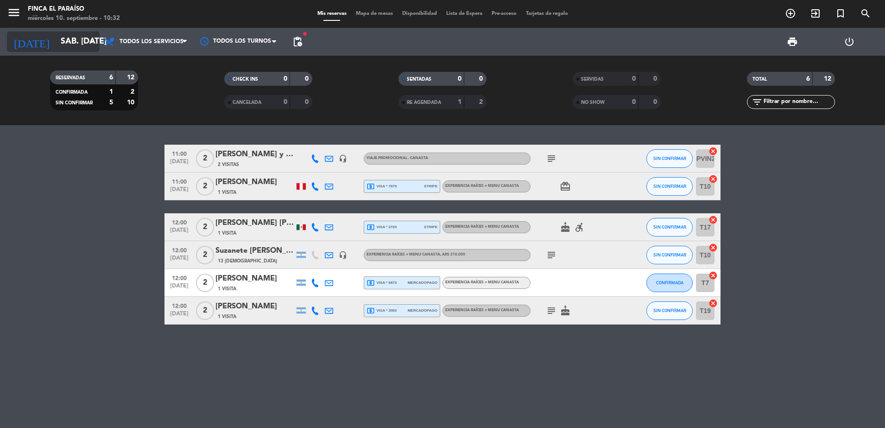 This screenshot has width=885, height=428. Describe the element at coordinates (849, 42) in the screenshot. I see `i: power_settings_new` at that location.